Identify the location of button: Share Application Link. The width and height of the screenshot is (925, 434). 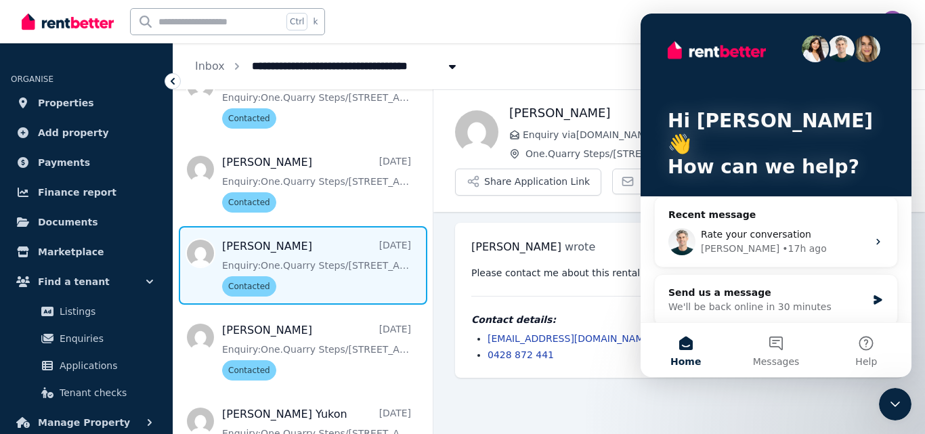
(528, 182).